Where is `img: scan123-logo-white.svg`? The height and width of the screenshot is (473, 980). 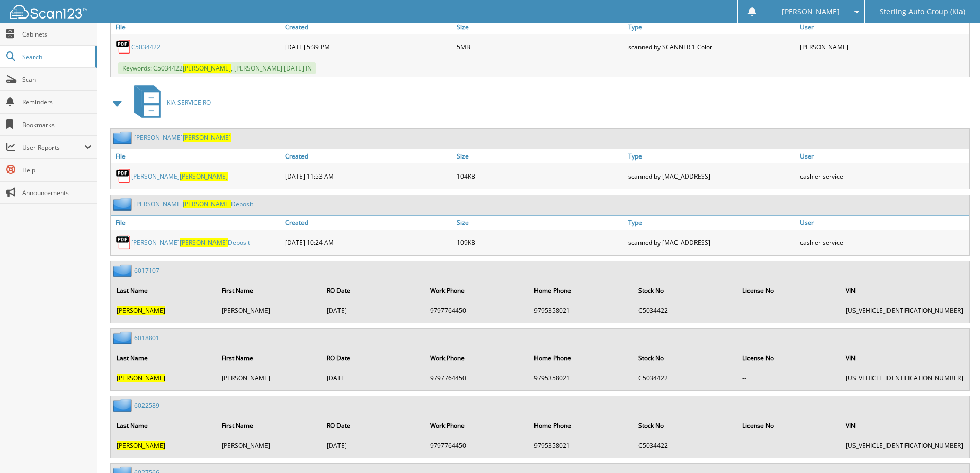 img: scan123-logo-white.svg is located at coordinates (49, 12).